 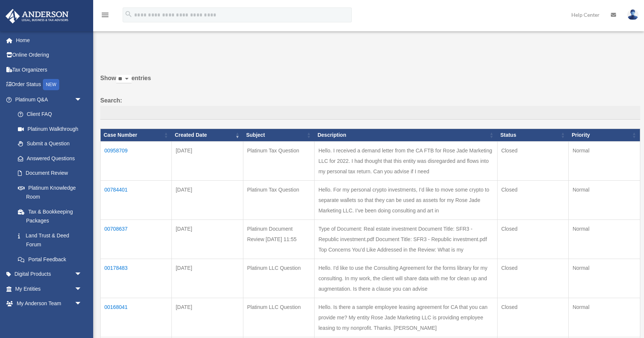 I want to click on input: Search:, so click(x=370, y=113).